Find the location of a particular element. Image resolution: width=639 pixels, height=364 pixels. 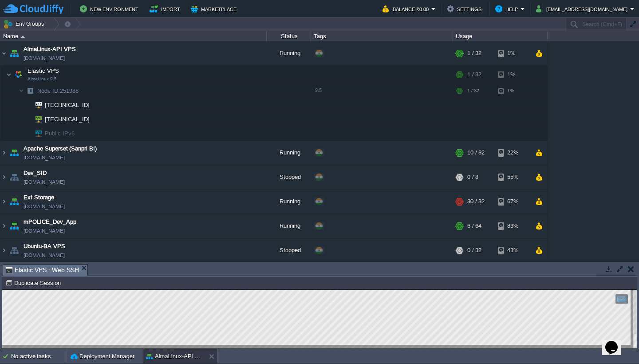

span: AlmaLinux 9.5 is located at coordinates (42, 79).